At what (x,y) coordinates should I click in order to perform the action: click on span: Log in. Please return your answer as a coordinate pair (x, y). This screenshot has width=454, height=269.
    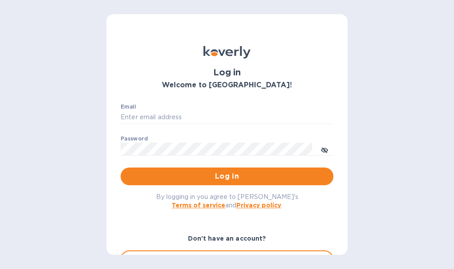
    Looking at the image, I should click on (227, 176).